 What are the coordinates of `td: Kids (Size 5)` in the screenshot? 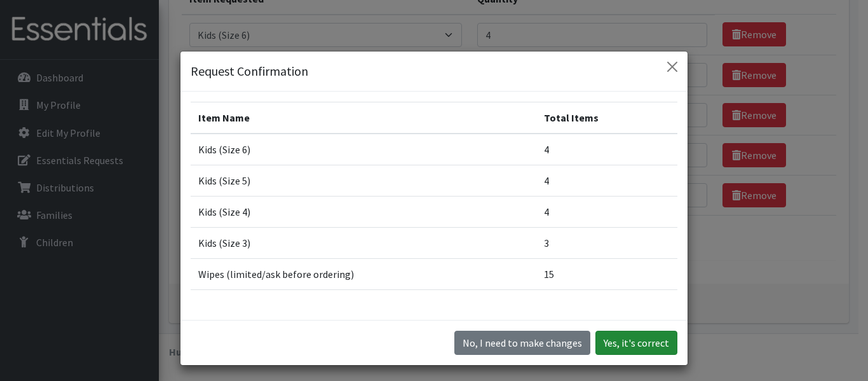 It's located at (364, 180).